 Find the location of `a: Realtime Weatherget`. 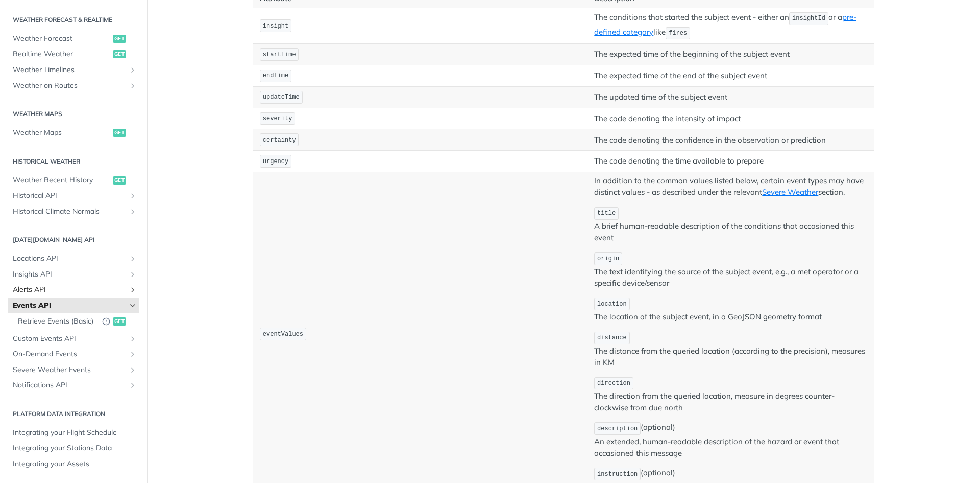

a: Realtime Weatherget is located at coordinates (74, 54).